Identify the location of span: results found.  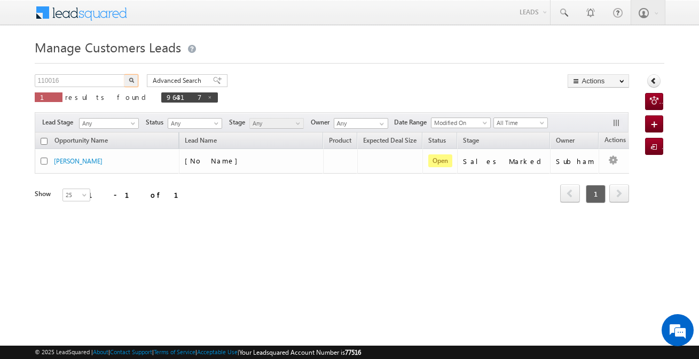
(107, 97).